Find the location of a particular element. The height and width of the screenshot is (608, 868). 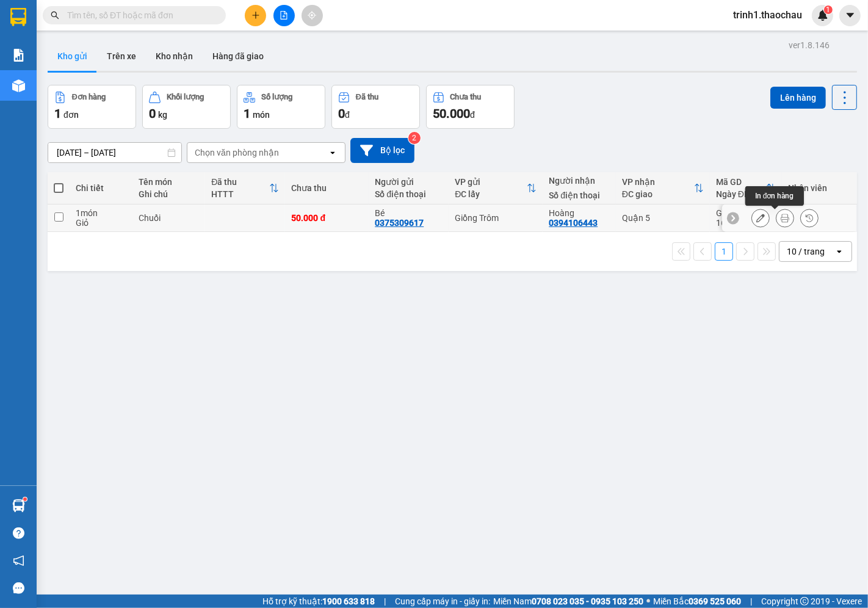

span: Quận 5 is located at coordinates (136, 19).